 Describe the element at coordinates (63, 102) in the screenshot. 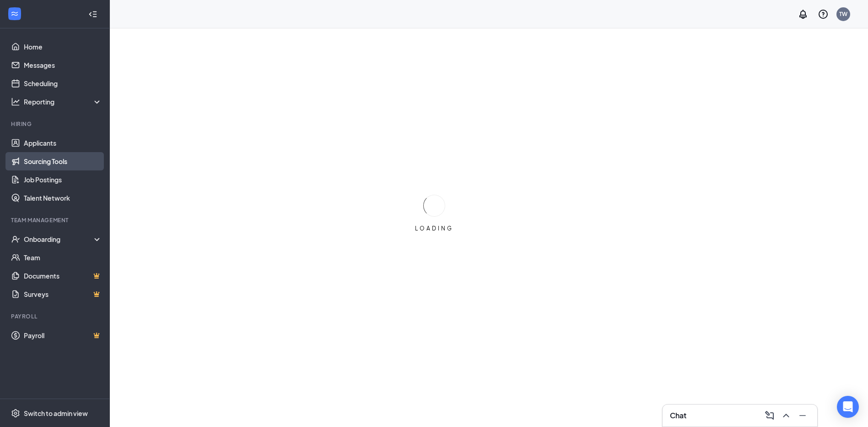

I see `div: Reporting` at that location.